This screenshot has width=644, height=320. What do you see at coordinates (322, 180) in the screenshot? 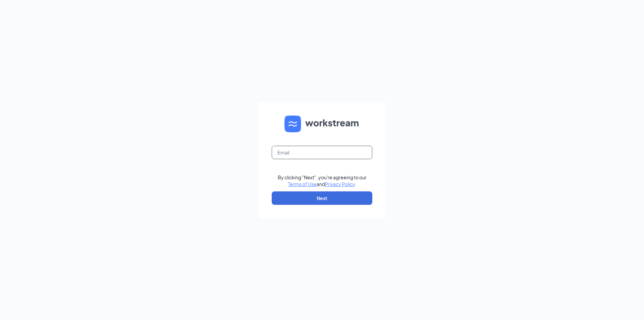
I see `div: By clicking "Next", you're agreeing to our and .` at bounding box center [322, 180].